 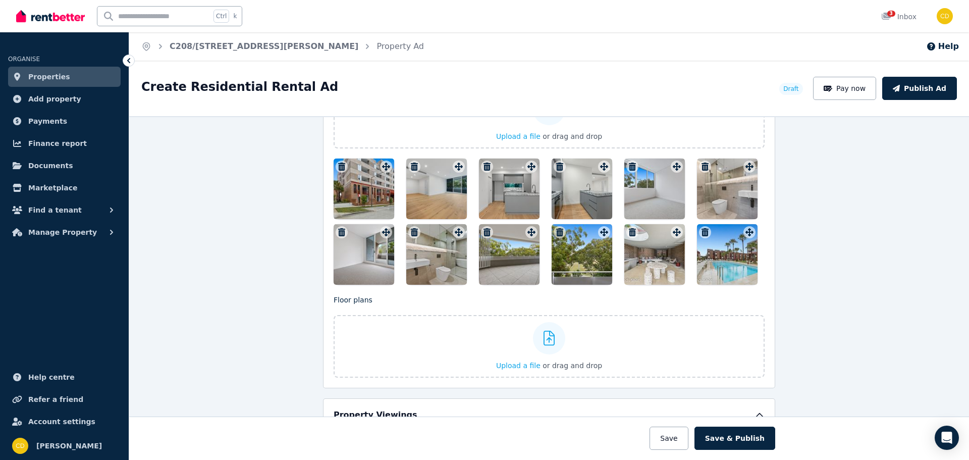 What do you see at coordinates (58, 143) in the screenshot?
I see `span: Finance report` at bounding box center [58, 143].